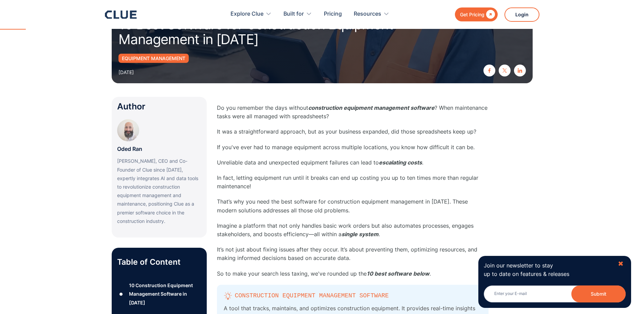 The image size is (644, 314). What do you see at coordinates (353, 254) in the screenshot?
I see `p: It’s not just about fixing issues after they occur. It’s about preventing them, optimizing resour...` at bounding box center [353, 254].